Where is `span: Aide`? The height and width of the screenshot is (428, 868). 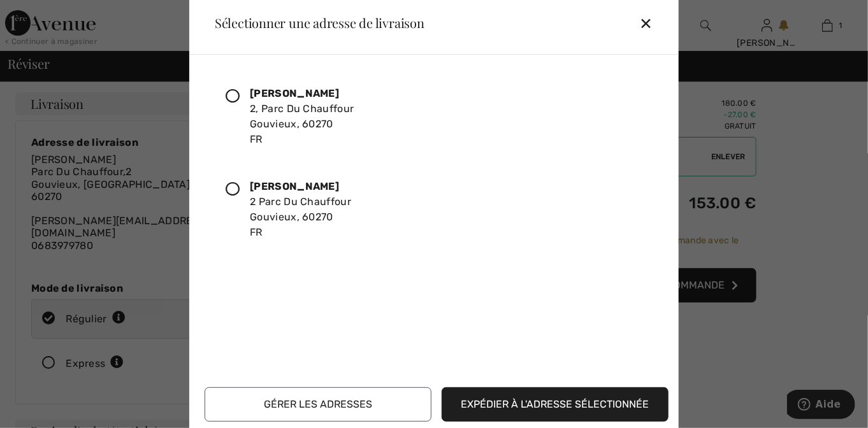 span: Aide is located at coordinates (42, 15).